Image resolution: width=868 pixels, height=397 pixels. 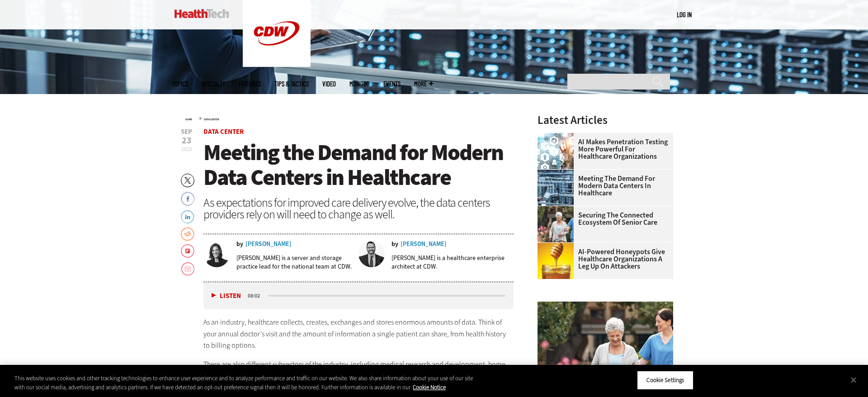 What do you see at coordinates (246, 383) in the screenshot?
I see `div: This website uses cookies and other tracking technologies to enhance user experience and to analy...` at bounding box center [246, 383].